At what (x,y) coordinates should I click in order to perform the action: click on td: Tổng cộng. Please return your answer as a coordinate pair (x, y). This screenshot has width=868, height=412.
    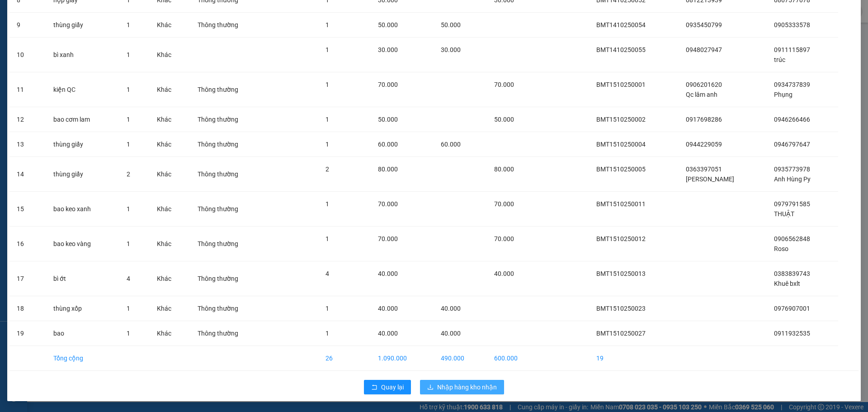
    Looking at the image, I should click on (82, 358).